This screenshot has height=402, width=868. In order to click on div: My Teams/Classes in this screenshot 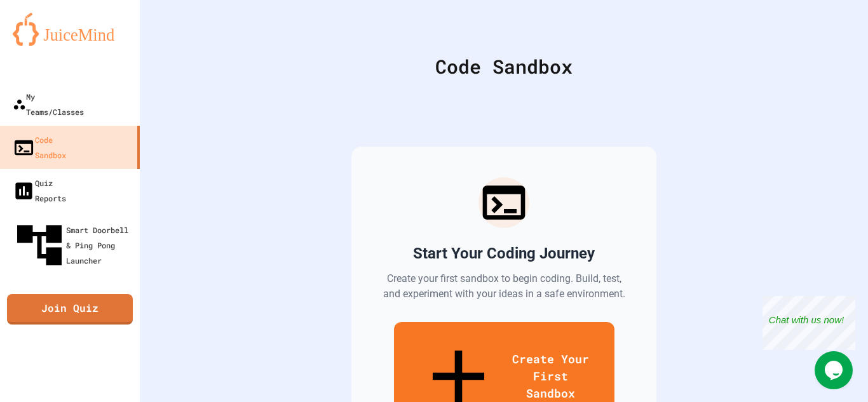, I will do `click(48, 104)`.